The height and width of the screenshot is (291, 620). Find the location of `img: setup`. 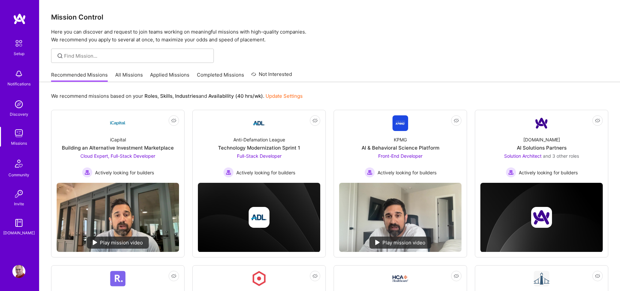

img: setup is located at coordinates (19, 43).